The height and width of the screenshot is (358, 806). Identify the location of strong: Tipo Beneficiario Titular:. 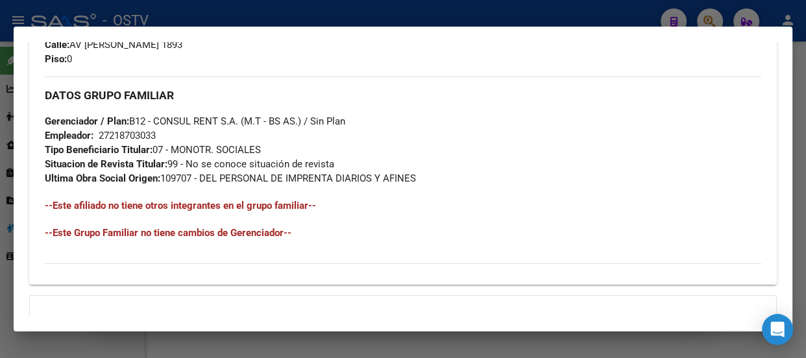
(99, 150).